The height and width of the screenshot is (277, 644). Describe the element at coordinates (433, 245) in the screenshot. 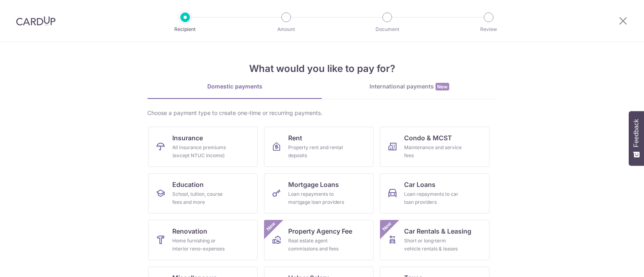

I see `div: Short or long‑term vehicle rentals & leases` at that location.